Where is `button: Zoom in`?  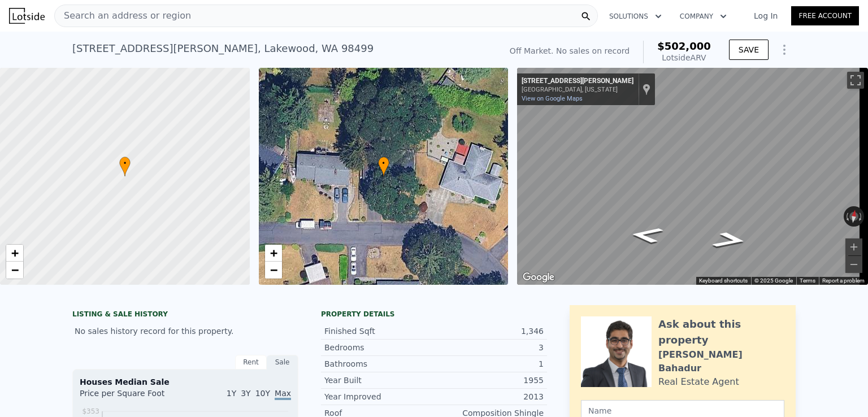
button: Zoom in is located at coordinates (854, 247).